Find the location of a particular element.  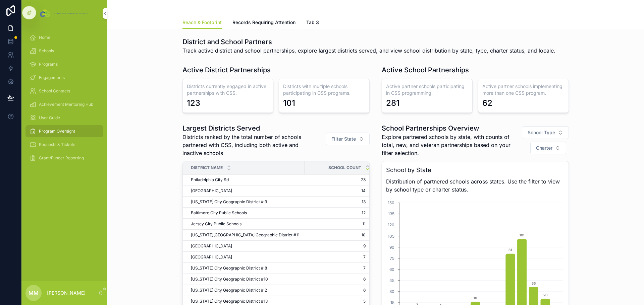

text: 16 is located at coordinates (475, 298).